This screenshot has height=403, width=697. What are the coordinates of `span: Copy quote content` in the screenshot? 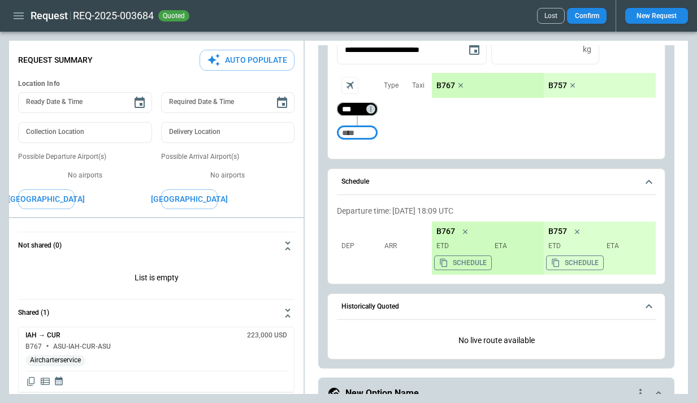 It's located at (31, 382).